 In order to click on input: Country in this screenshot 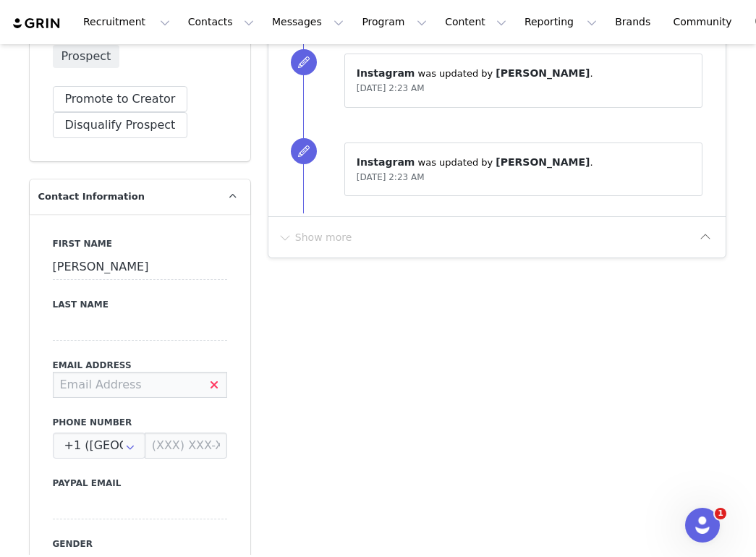, I will do `click(99, 446)`.